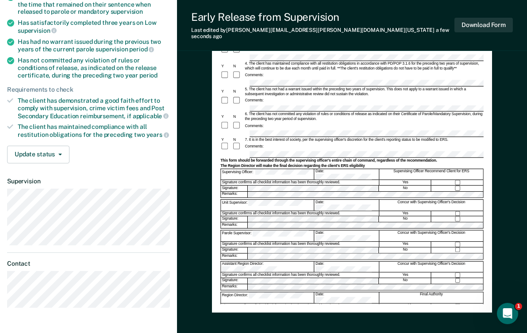  What do you see at coordinates (432, 297) in the screenshot?
I see `div: Final Authority` at bounding box center [432, 297].